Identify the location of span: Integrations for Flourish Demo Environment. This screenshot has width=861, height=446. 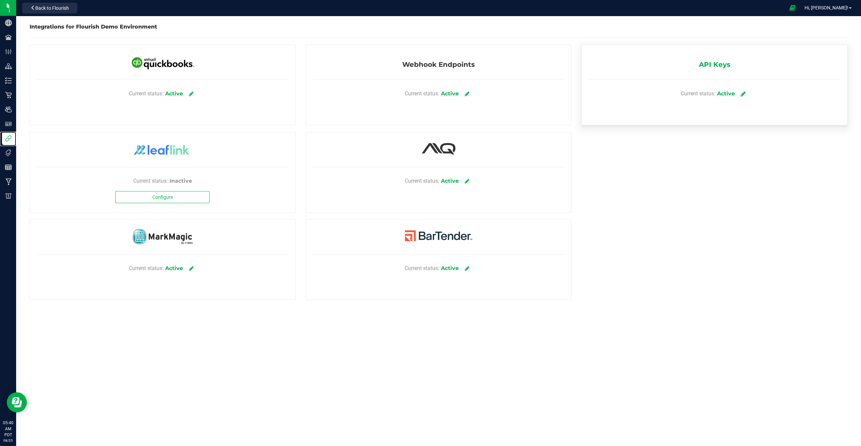
(93, 27).